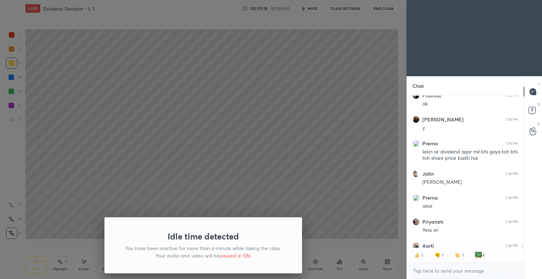  I want to click on span: paused in 58s, so click(235, 256).